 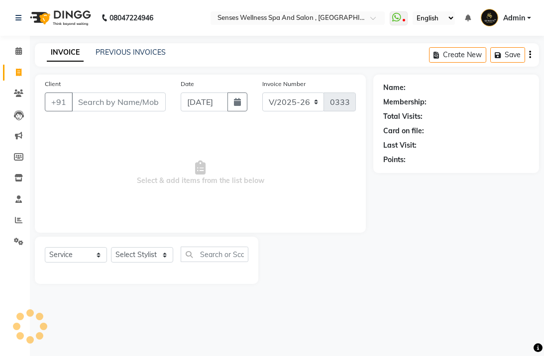 What do you see at coordinates (59, 102) in the screenshot?
I see `button: +91` at bounding box center [59, 102].